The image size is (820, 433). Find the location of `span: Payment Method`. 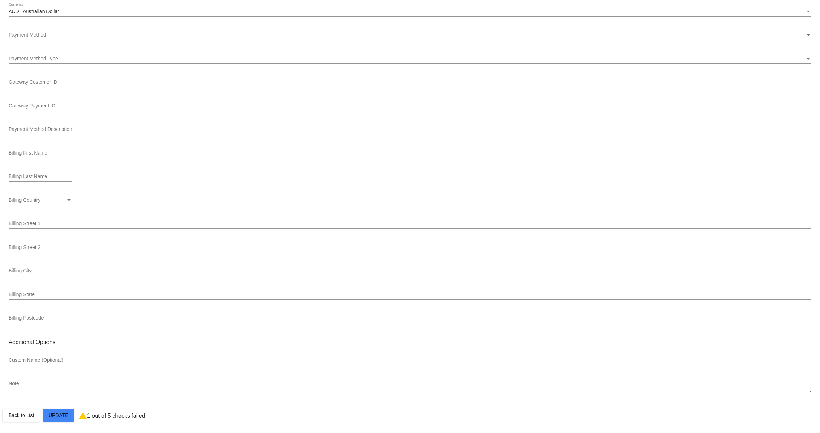

span: Payment Method is located at coordinates (27, 35).